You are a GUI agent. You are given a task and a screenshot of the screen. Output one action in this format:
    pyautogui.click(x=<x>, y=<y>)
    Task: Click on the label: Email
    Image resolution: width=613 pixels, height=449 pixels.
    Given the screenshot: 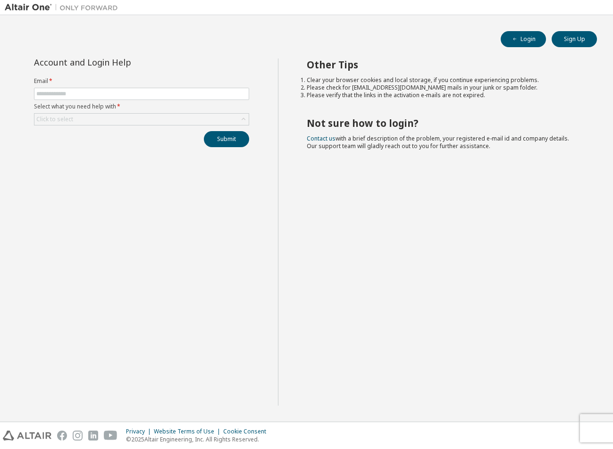 What is the action you would take?
    pyautogui.click(x=142, y=81)
    